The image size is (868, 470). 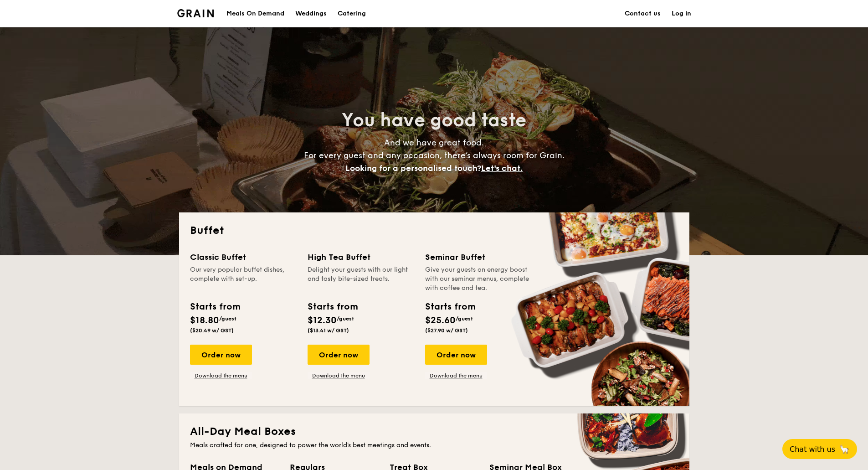 What do you see at coordinates (243, 257) in the screenshot?
I see `div: Classic Buffet` at bounding box center [243, 257].